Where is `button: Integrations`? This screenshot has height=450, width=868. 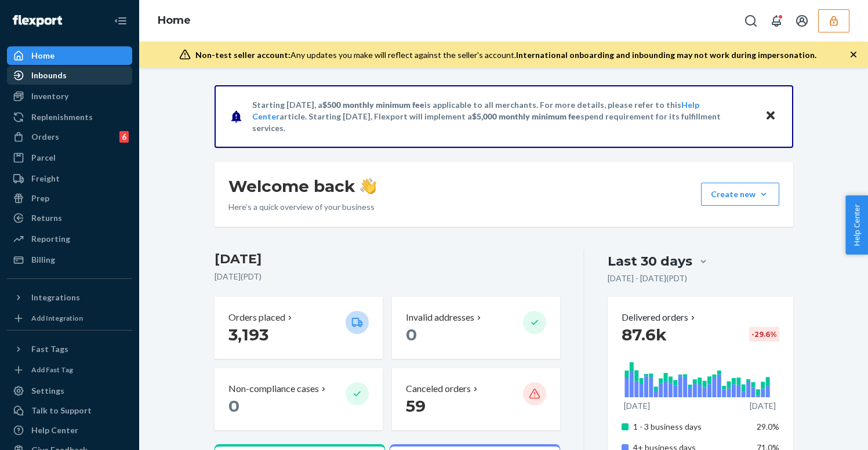 button: Integrations is located at coordinates (69, 298).